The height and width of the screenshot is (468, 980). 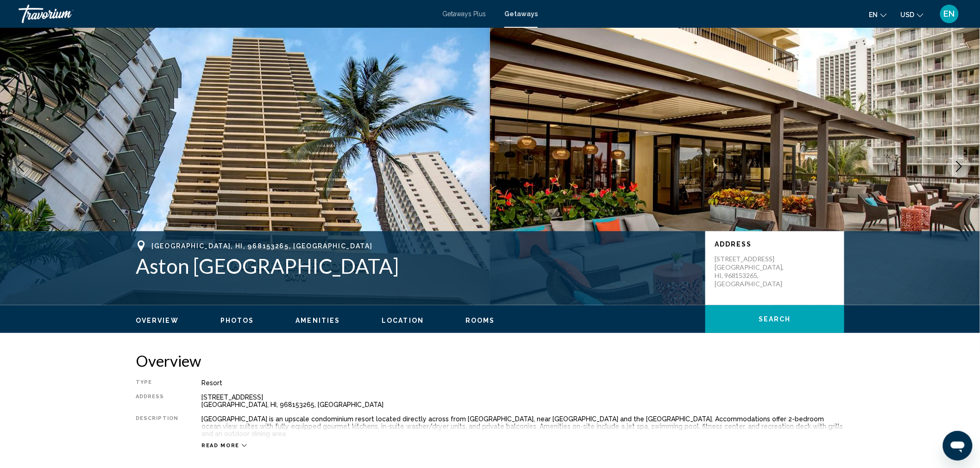 I want to click on button: Overview, so click(x=157, y=321).